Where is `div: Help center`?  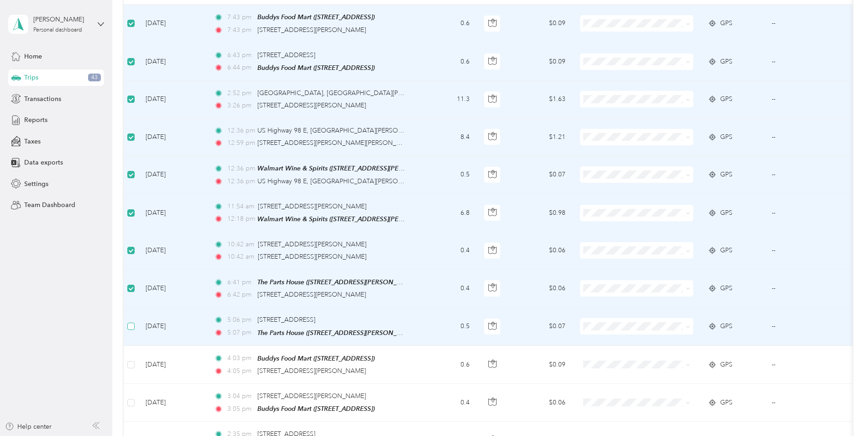 div: Help center is located at coordinates (28, 426).